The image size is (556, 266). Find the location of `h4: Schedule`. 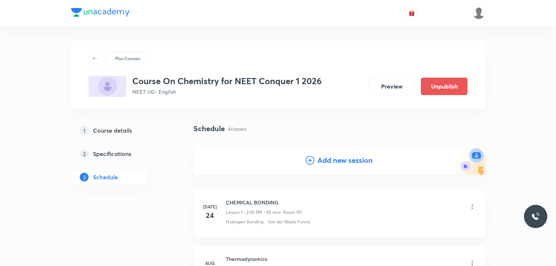

h4: Schedule is located at coordinates (209, 129).